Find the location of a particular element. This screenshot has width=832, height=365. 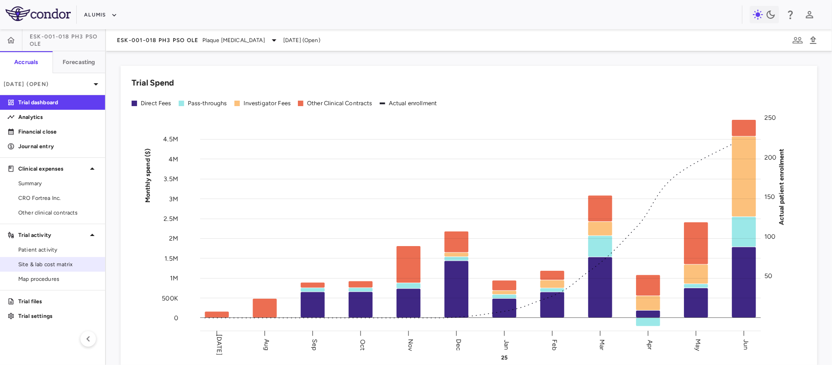

text: Oct is located at coordinates (362, 344).